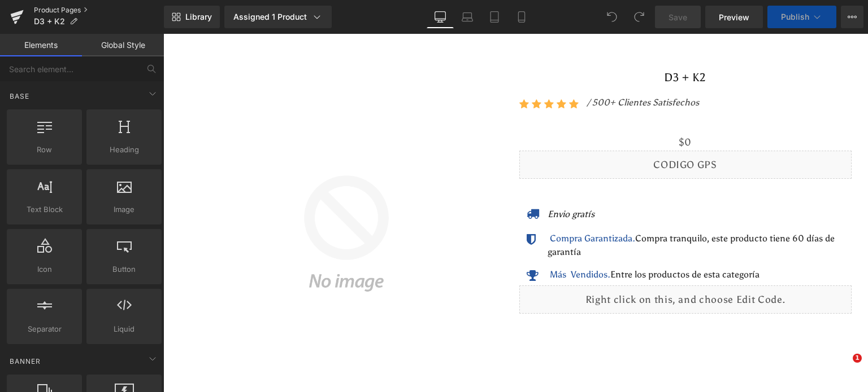  Describe the element at coordinates (44, 150) in the screenshot. I see `span: Row` at that location.